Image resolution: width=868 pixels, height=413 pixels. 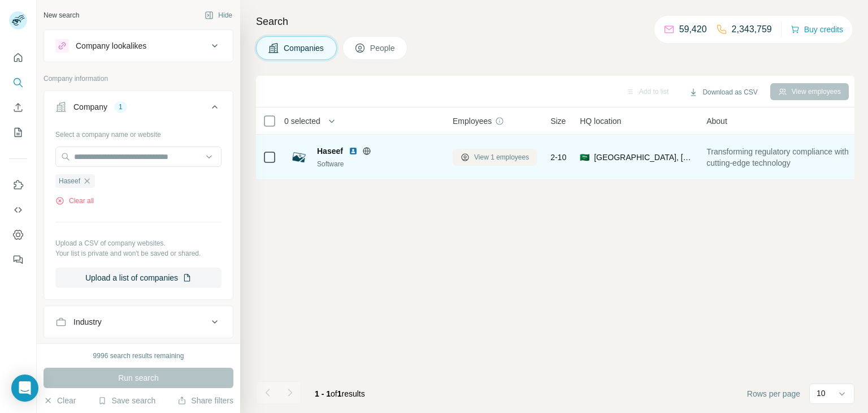 I want to click on button: Download as CSV, so click(x=723, y=92).